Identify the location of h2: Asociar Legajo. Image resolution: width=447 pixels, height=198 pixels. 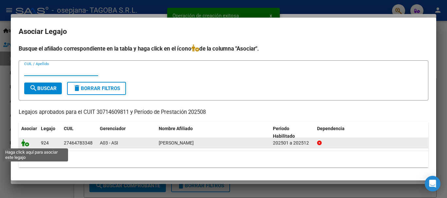
(223, 32).